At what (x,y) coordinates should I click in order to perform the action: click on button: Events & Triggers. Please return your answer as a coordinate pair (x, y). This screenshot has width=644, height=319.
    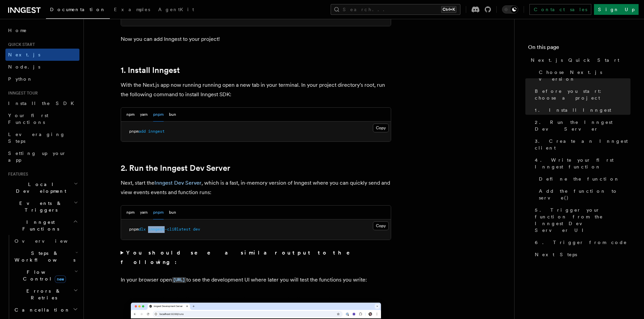
    Looking at the image, I should click on (42, 207).